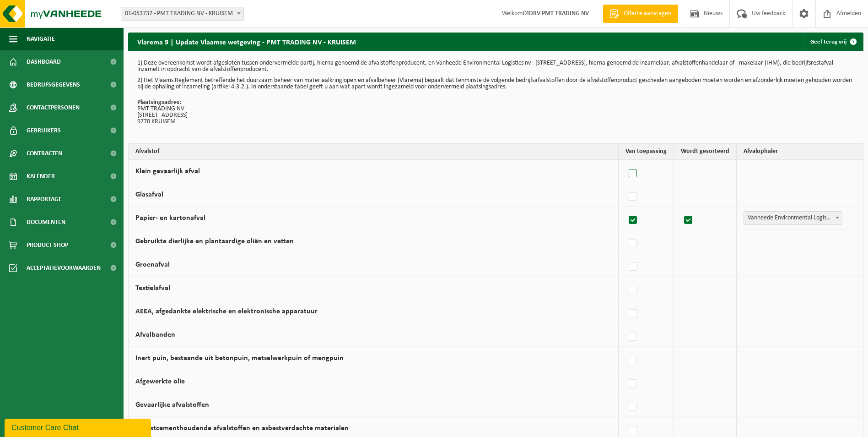 The height and width of the screenshot is (437, 868). I want to click on span: Kalender, so click(41, 177).